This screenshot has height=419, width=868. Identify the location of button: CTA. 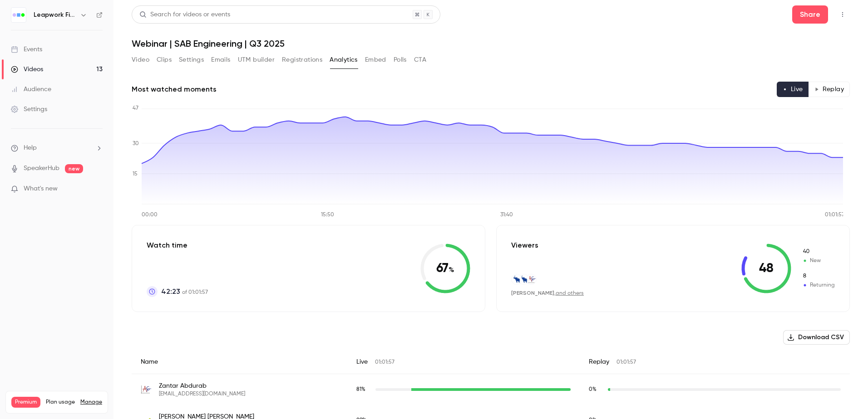
(420, 60).